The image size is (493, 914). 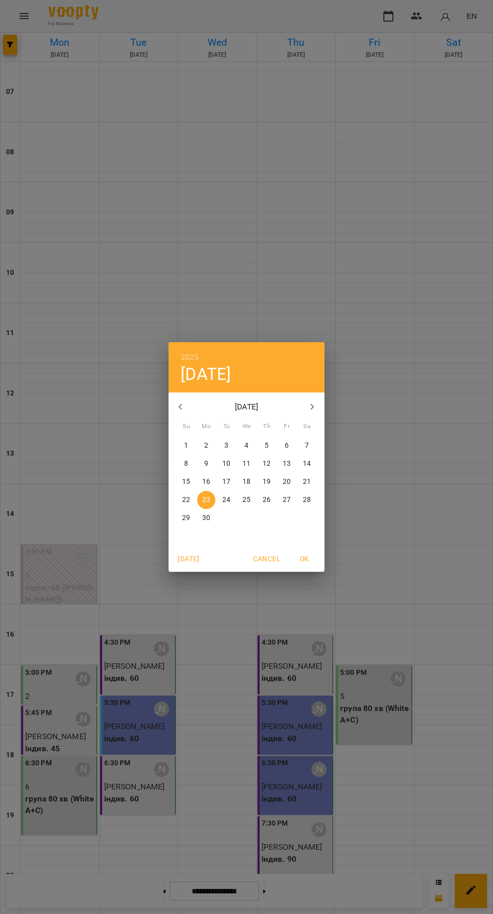 I want to click on button: 12, so click(x=266, y=464).